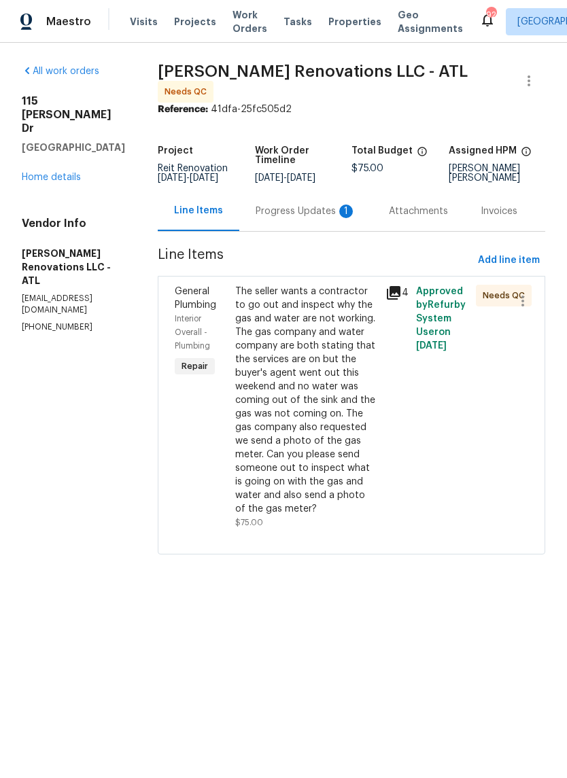 This screenshot has width=567, height=778. What do you see at coordinates (51, 177) in the screenshot?
I see `a: Home details` at bounding box center [51, 177].